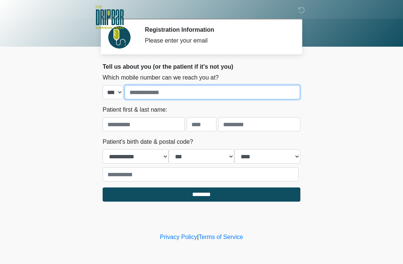  Describe the element at coordinates (201, 66) in the screenshot. I see `h2: Tell us about you (or the patient if it's not you)` at that location.